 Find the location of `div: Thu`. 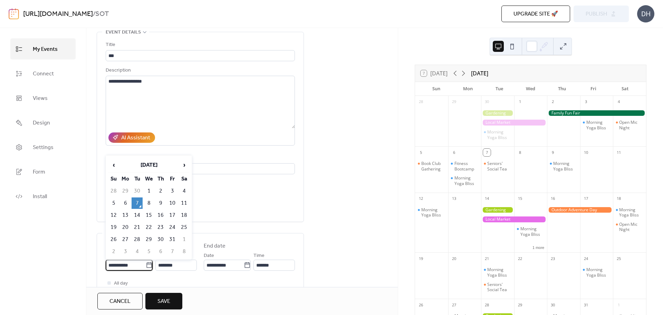

div: Thu is located at coordinates (562, 89).